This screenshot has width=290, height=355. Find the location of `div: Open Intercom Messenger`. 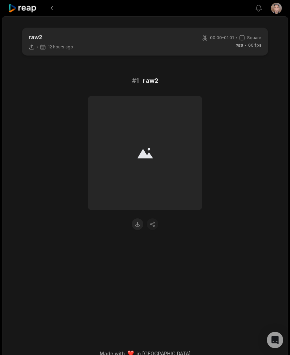

div: Open Intercom Messenger is located at coordinates (275, 340).